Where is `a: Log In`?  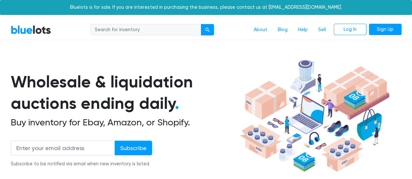 a: Log In is located at coordinates (350, 30).